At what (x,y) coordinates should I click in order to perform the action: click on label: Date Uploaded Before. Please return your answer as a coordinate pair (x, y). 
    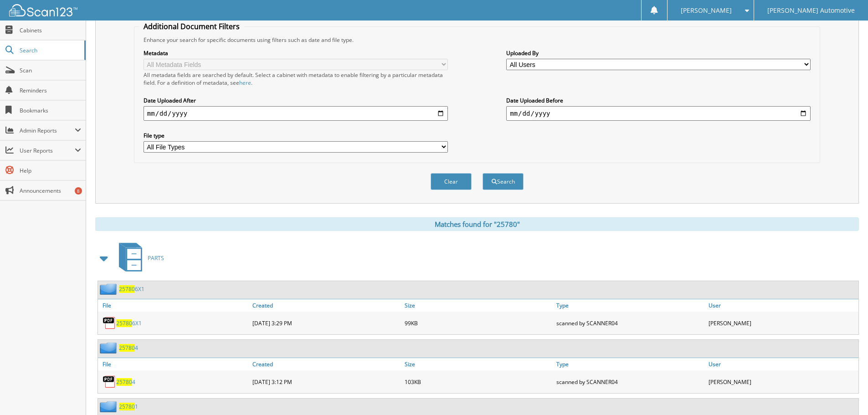
    Looking at the image, I should click on (658, 100).